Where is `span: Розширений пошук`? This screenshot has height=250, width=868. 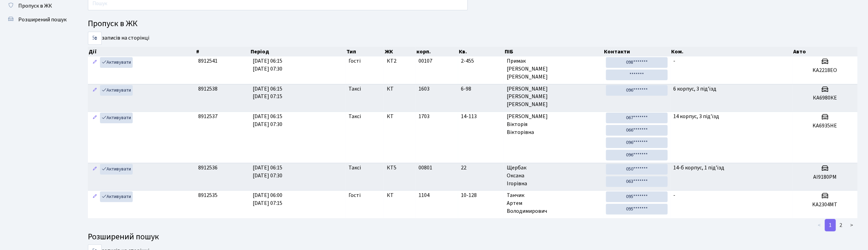
span: Розширений пошук is located at coordinates (43, 20).